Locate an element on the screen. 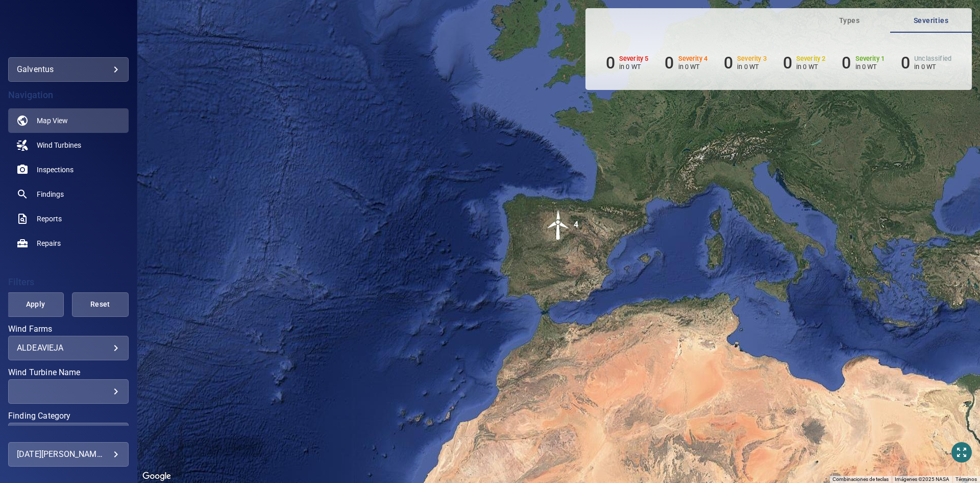 This screenshot has height=483, width=980. div: Finding Category is located at coordinates (68, 435).